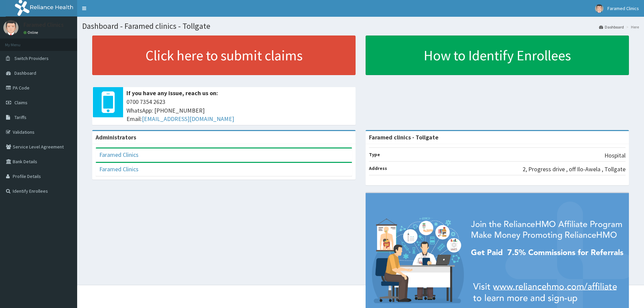 The width and height of the screenshot is (644, 308). I want to click on p: 2, Progress drive , off Ilo-Awela , Tollgate, so click(574, 169).